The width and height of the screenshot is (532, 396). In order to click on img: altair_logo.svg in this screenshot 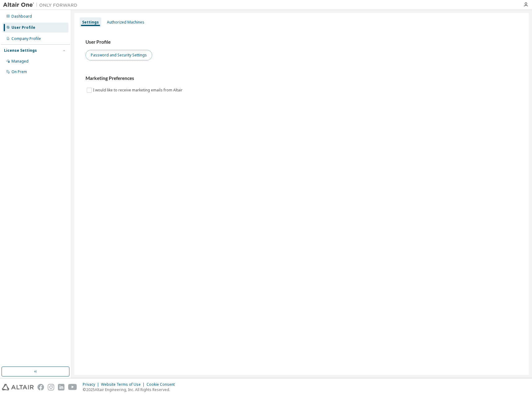, I will do `click(17, 387)`.